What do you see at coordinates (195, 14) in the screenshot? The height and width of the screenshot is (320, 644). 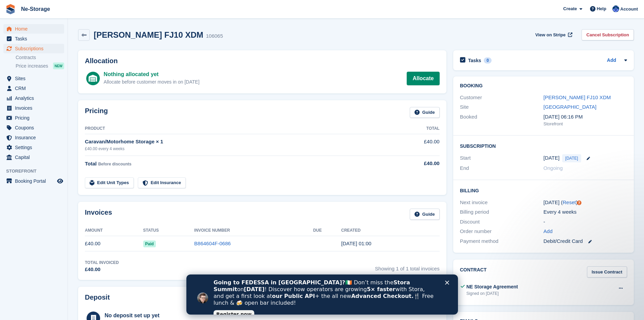 I see `b: 5× faster` at bounding box center [195, 14].